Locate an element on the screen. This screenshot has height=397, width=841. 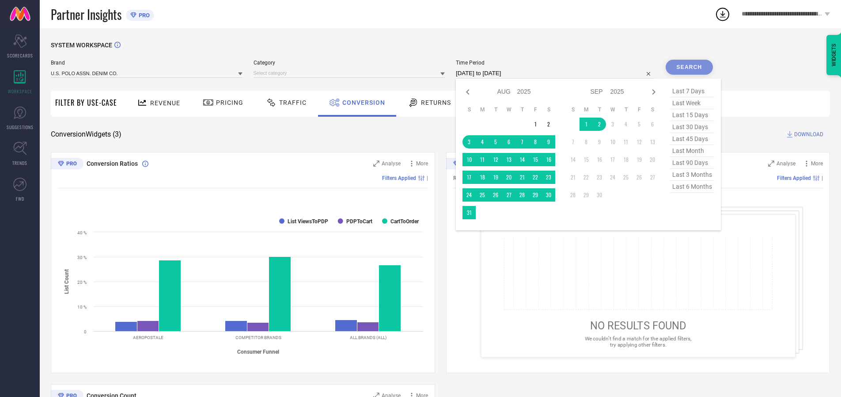
td: Fri Aug 01 2025 is located at coordinates (535, 124).